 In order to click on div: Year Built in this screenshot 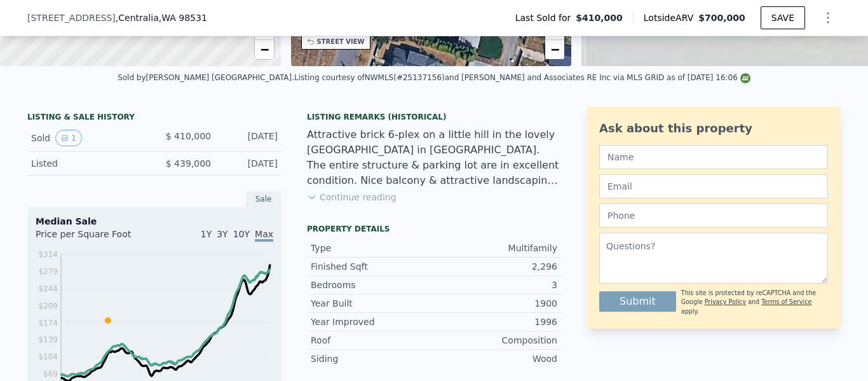, I will do `click(373, 303)`.